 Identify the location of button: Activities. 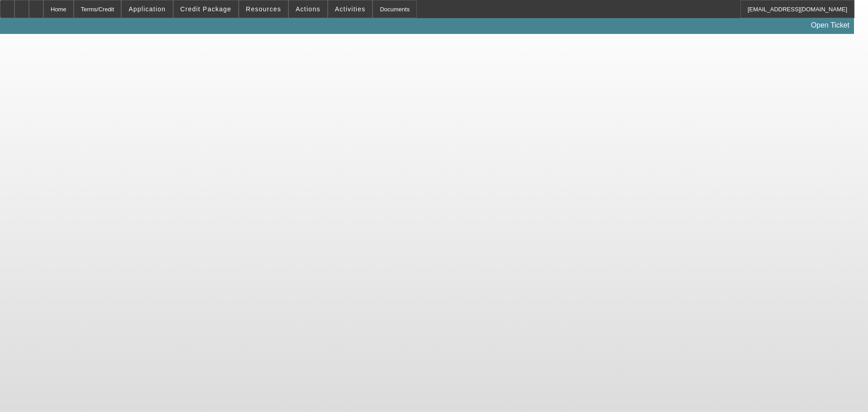
(350, 9).